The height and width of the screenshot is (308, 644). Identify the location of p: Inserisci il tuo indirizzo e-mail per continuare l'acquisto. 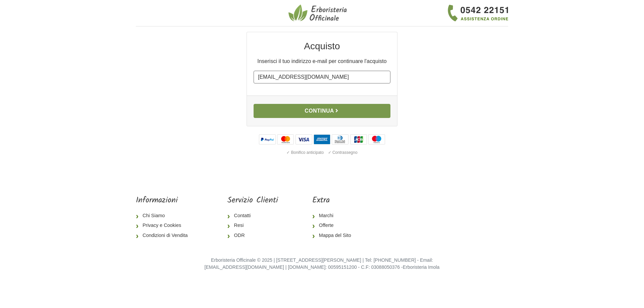
(322, 61).